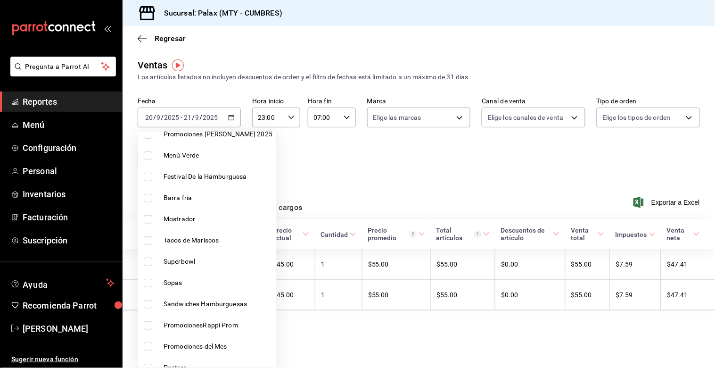 This screenshot has height=368, width=715. What do you see at coordinates (218, 176) in the screenshot?
I see `span: Festival De la Hamburguesa` at bounding box center [218, 176].